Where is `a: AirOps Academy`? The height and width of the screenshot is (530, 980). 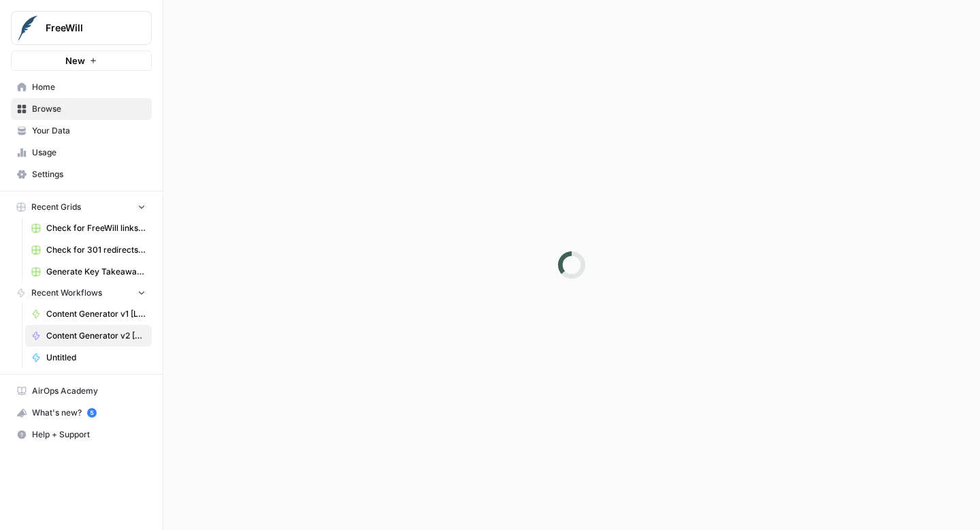 a: AirOps Academy is located at coordinates (81, 391).